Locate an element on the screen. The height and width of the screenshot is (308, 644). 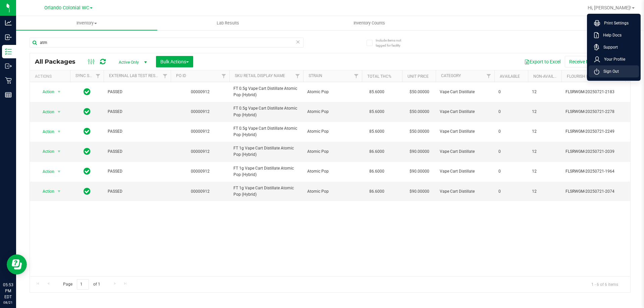
span: Sign Out is located at coordinates (609, 71).